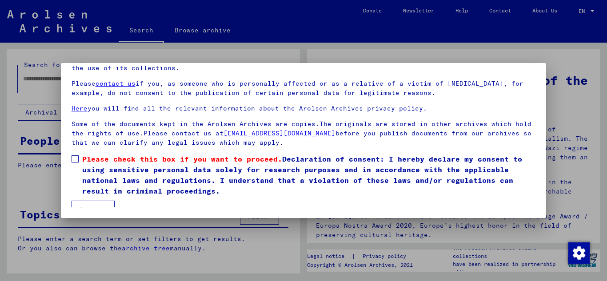  I want to click on a: contact us, so click(115, 84).